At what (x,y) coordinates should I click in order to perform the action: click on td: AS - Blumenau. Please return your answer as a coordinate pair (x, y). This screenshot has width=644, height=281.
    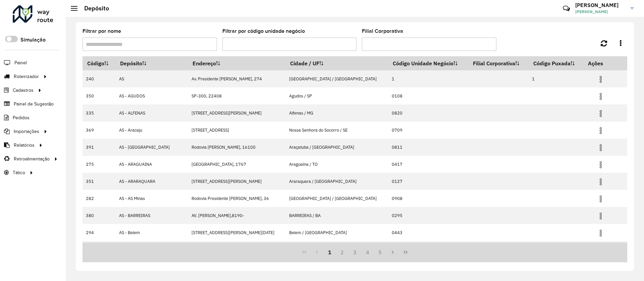
    Looking at the image, I should click on (152, 249).